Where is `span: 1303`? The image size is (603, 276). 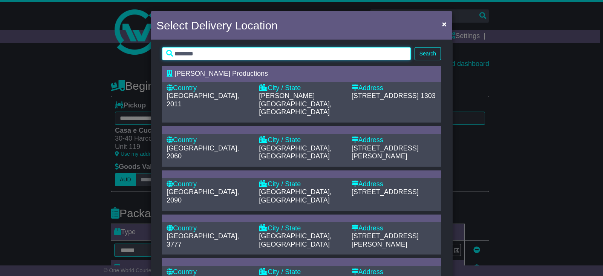
span: 1303 is located at coordinates (428, 96).